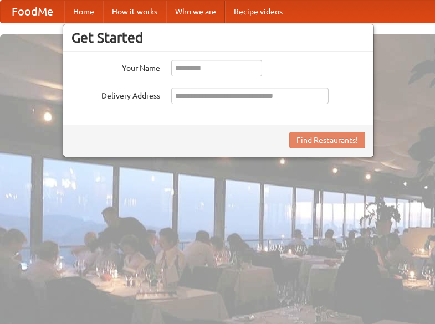 The image size is (435, 324). What do you see at coordinates (327, 140) in the screenshot?
I see `button: Find Restaurants!` at bounding box center [327, 140].